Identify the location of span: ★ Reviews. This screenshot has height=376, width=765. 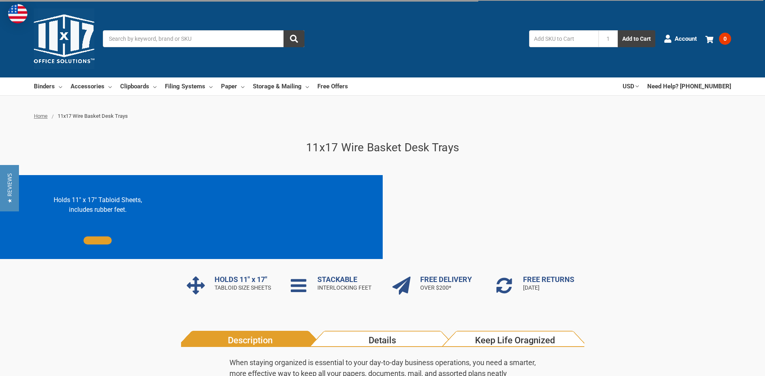
(9, 188).